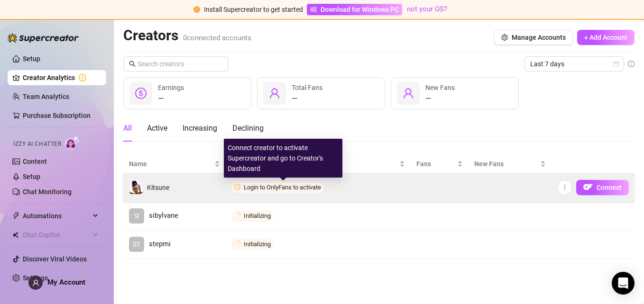  I want to click on a: Settings, so click(35, 278).